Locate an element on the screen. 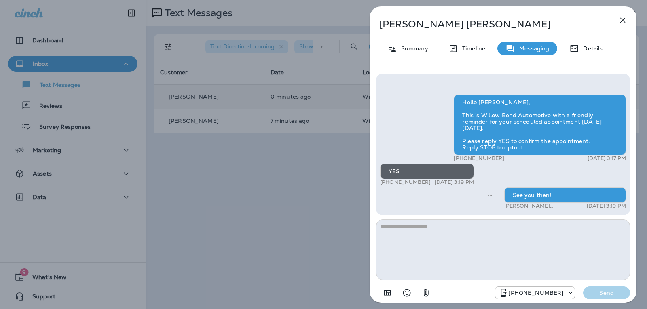 This screenshot has height=309, width=647. p: Messaging is located at coordinates (532, 49).